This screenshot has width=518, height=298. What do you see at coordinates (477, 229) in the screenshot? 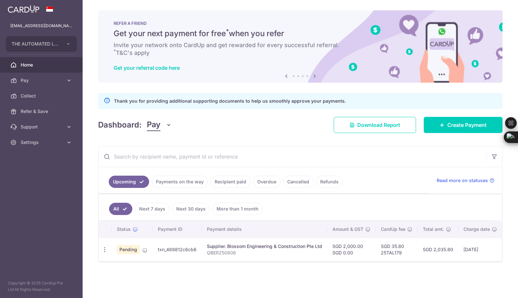
I see `span: Charge date` at bounding box center [477, 229].